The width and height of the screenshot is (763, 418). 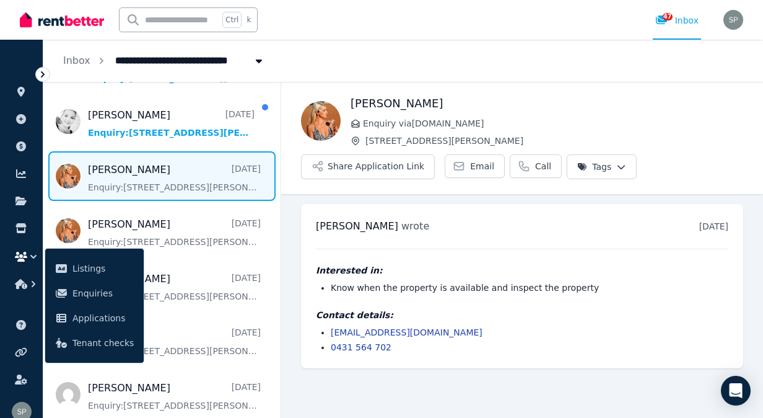 I want to click on a: Applications, so click(x=94, y=318).